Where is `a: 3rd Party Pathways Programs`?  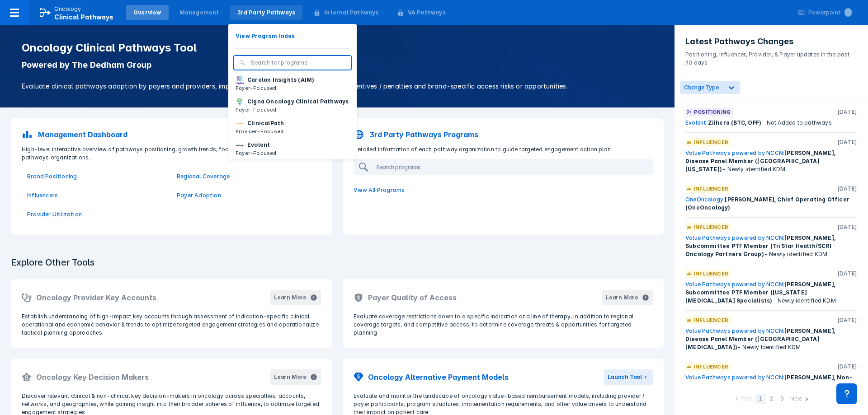
a: 3rd Party Pathways Programs is located at coordinates (503, 135).